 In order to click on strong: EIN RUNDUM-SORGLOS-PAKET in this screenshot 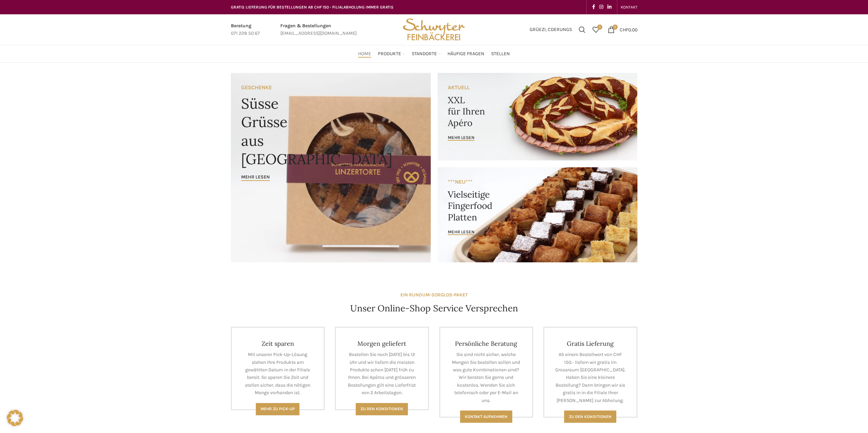, I will do `click(434, 295)`.